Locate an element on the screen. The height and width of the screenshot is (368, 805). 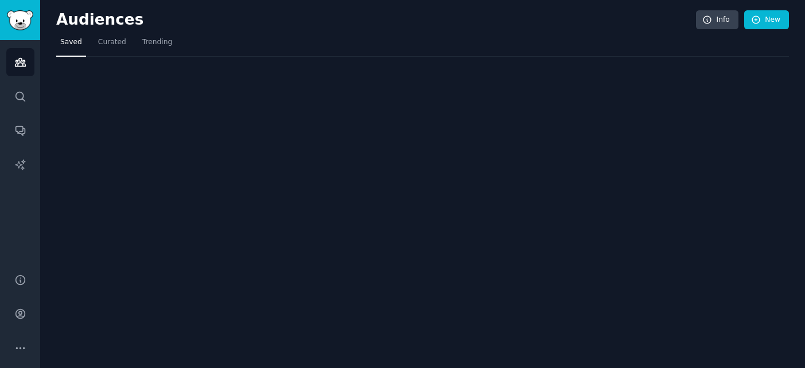
h2: Audiences is located at coordinates (376, 20).